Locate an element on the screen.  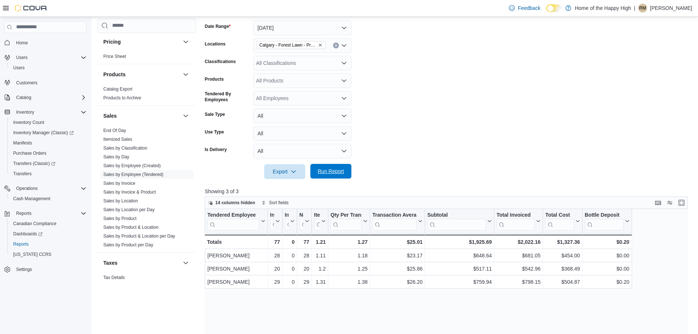
span: Sales by Invoice & Product is located at coordinates (129, 192).